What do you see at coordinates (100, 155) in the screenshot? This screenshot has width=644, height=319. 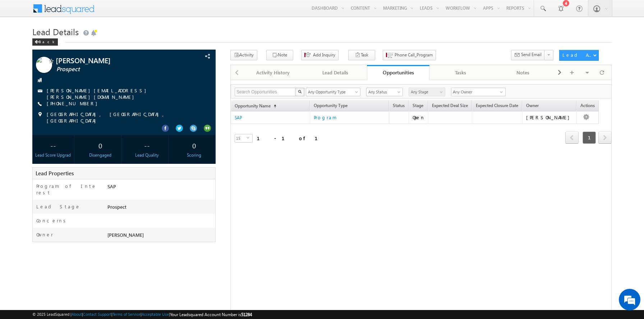 I see `div: Disengaged` at bounding box center [100, 155].